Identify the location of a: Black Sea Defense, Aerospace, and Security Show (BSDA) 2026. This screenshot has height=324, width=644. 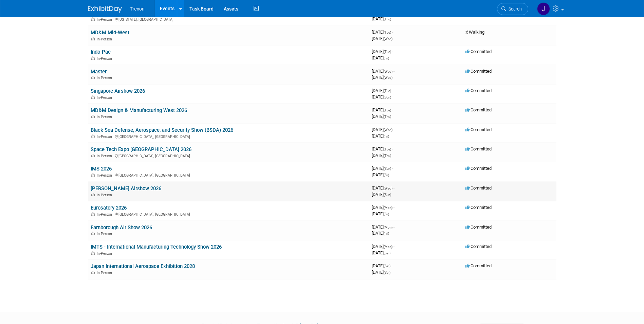
(162, 130).